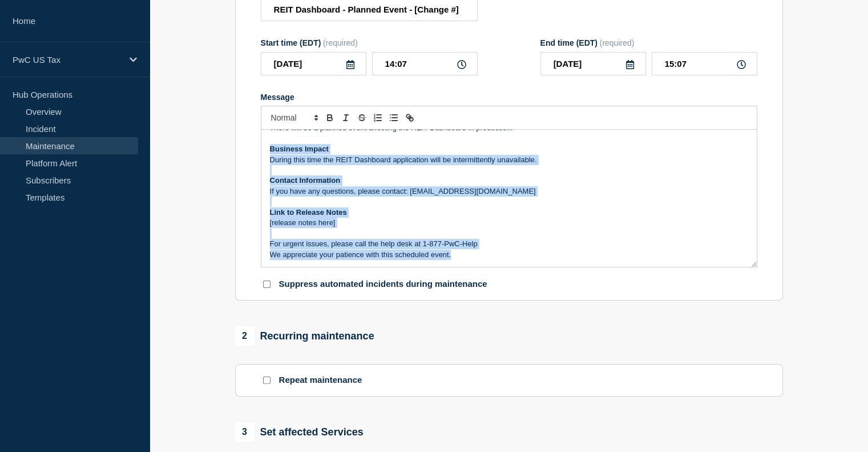 The width and height of the screenshot is (868, 452). I want to click on button: Toggle ordered list, so click(378, 118).